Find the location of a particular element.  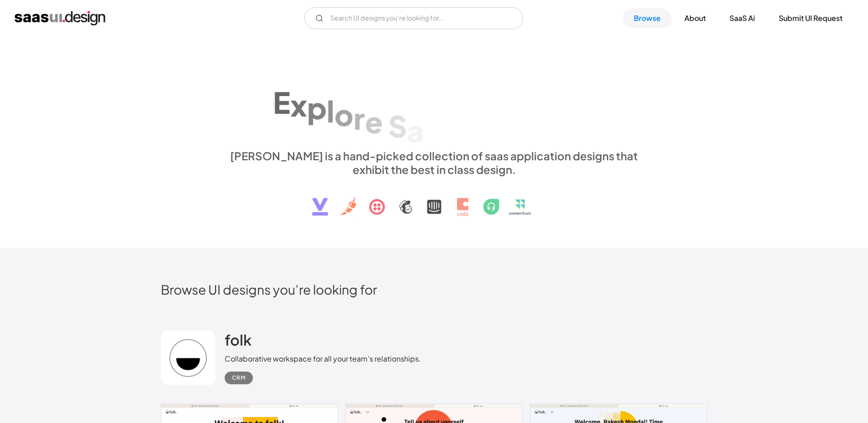

div: CRM is located at coordinates (239, 378).